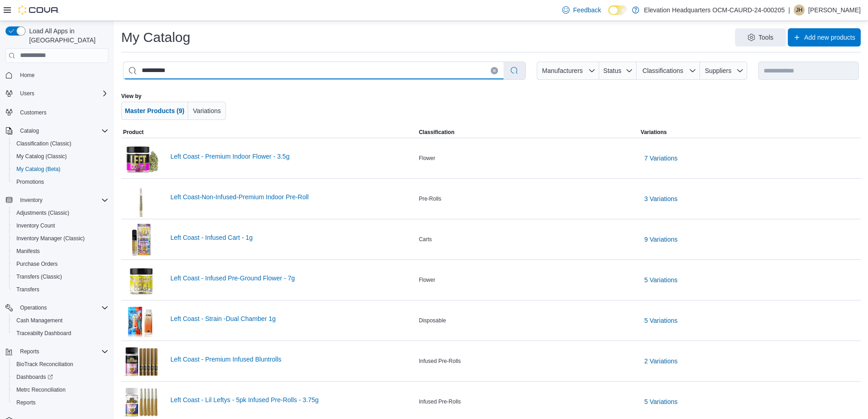 The image size is (868, 419). Describe the element at coordinates (61, 238) in the screenshot. I see `button: Inventory Manager (Classic)` at that location.